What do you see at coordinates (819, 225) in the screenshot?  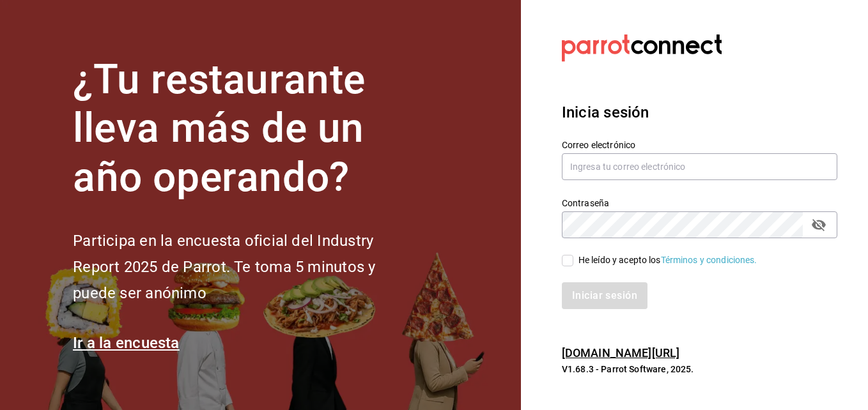 I see `button: passwordField` at bounding box center [819, 225].